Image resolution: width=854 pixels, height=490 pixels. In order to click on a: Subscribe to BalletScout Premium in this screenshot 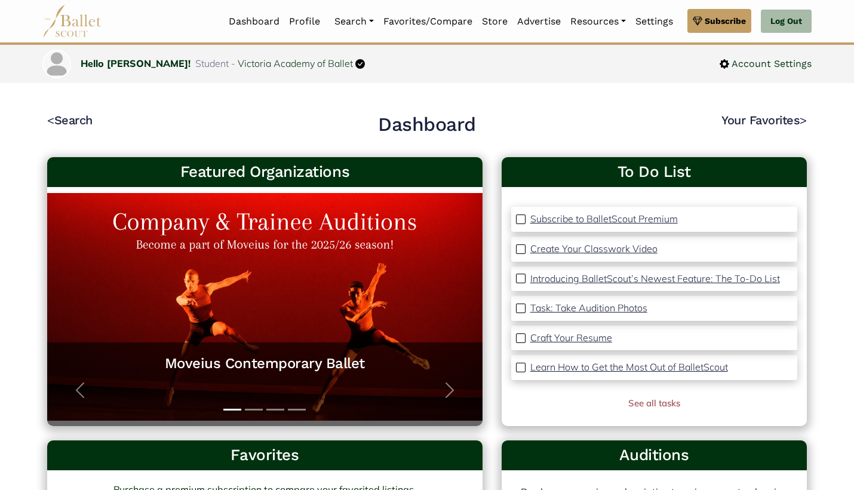, I will do `click(604, 219)`.